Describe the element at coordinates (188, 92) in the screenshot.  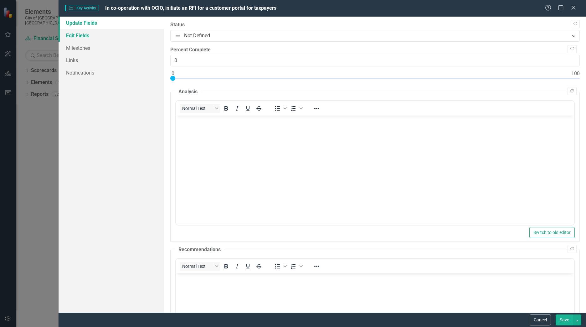
I see `legend: Analysis` at that location.